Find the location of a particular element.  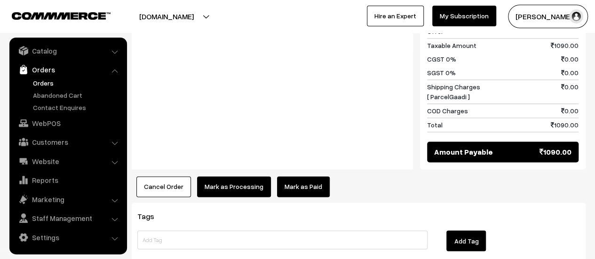

img: COMMMERCE is located at coordinates (61, 16).